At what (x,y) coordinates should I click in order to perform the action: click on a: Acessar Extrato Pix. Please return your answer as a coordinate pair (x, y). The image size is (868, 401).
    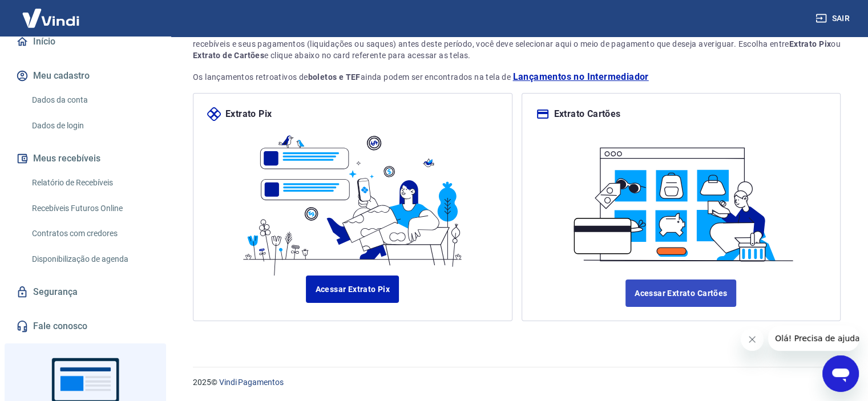
    Looking at the image, I should click on (352, 289).